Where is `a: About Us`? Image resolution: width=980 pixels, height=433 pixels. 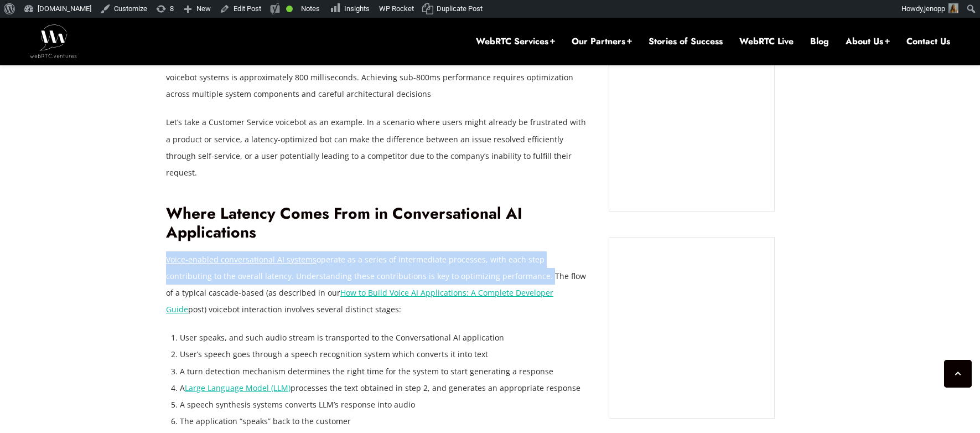
a: About Us is located at coordinates (868, 41).